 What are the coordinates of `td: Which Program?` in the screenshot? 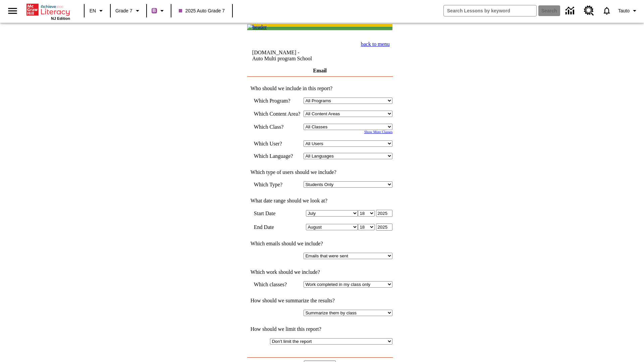 It's located at (277, 100).